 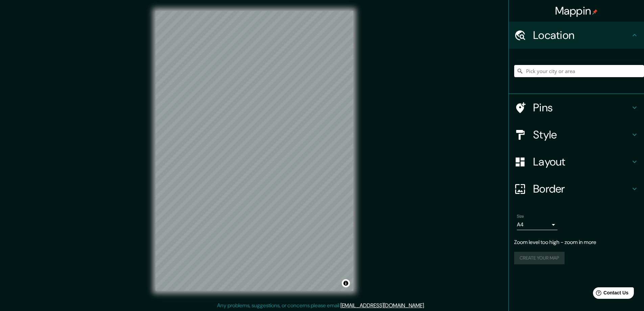 What do you see at coordinates (577, 35) in the screenshot?
I see `div: Location` at bounding box center [577, 35].